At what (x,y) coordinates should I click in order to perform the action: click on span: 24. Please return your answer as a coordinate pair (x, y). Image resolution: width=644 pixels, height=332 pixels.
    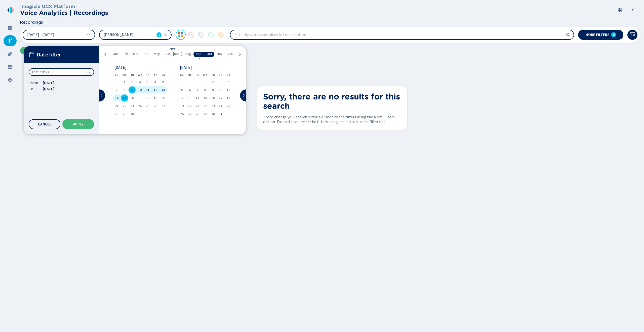
    Looking at the image, I should click on (140, 106).